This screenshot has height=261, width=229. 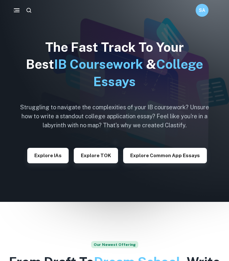 I want to click on a: Explore Common App essays, so click(x=165, y=155).